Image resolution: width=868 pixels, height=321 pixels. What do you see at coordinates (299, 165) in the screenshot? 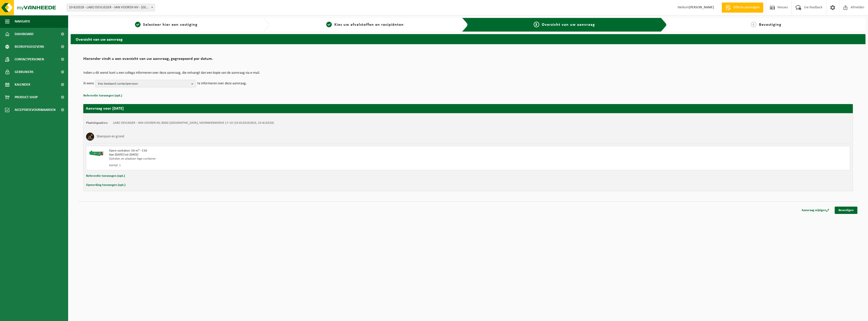
I see `div: Aantal: 1` at bounding box center [299, 165].